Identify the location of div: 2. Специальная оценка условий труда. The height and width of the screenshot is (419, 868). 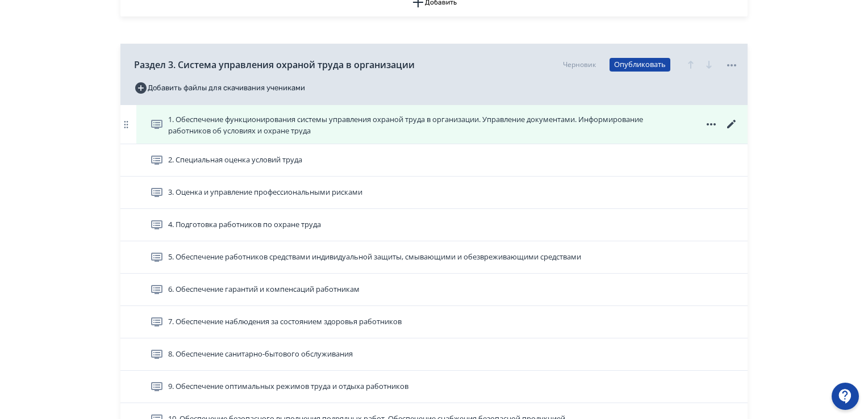
(434, 160).